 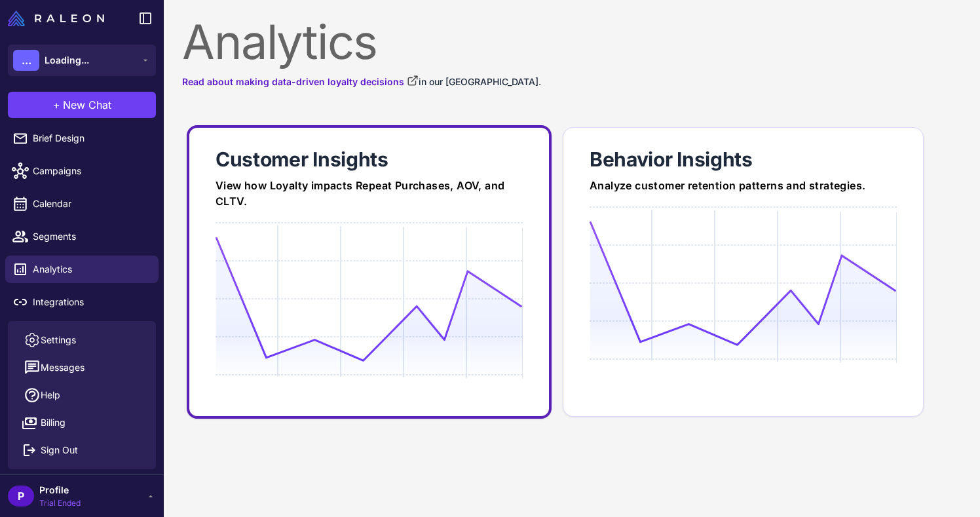 I want to click on span: New Chat, so click(x=87, y=105).